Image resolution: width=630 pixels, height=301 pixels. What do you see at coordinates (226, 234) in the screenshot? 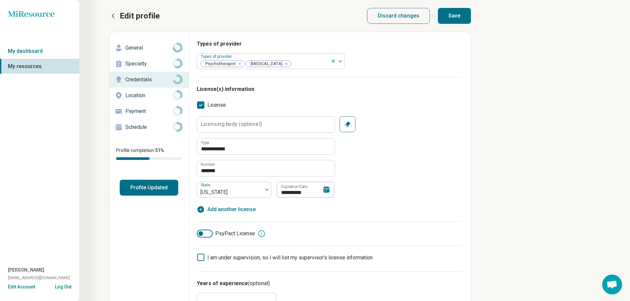
I see `label: PsyPact License` at bounding box center [226, 234].